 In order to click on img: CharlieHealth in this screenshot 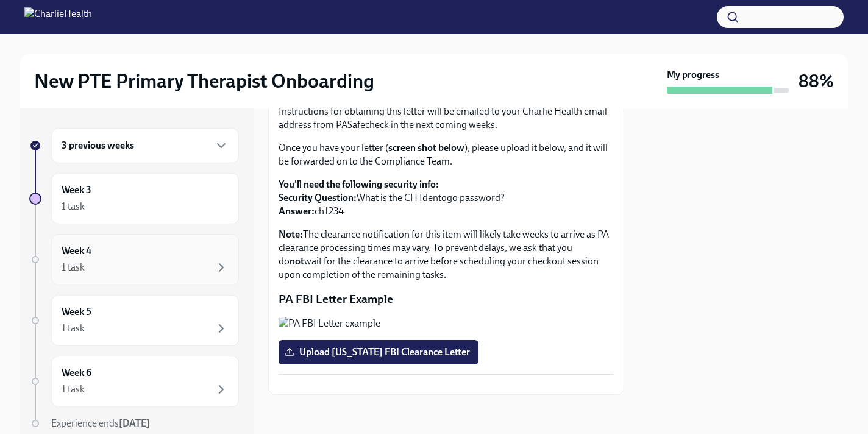, I will do `click(58, 17)`.